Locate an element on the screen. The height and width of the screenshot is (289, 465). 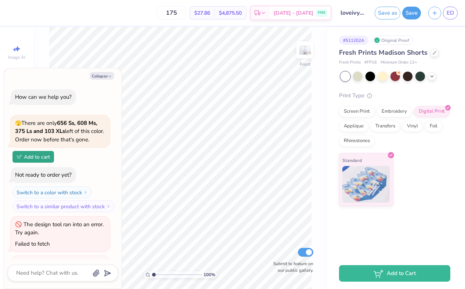
span: Minimum Order: 12 + is located at coordinates (399, 62).